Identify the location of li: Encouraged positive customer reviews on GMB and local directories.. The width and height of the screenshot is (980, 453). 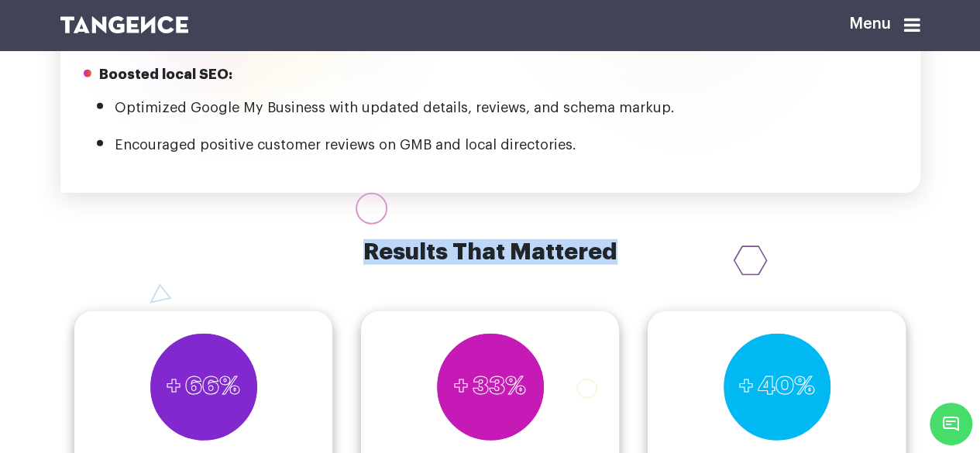
(505, 143).